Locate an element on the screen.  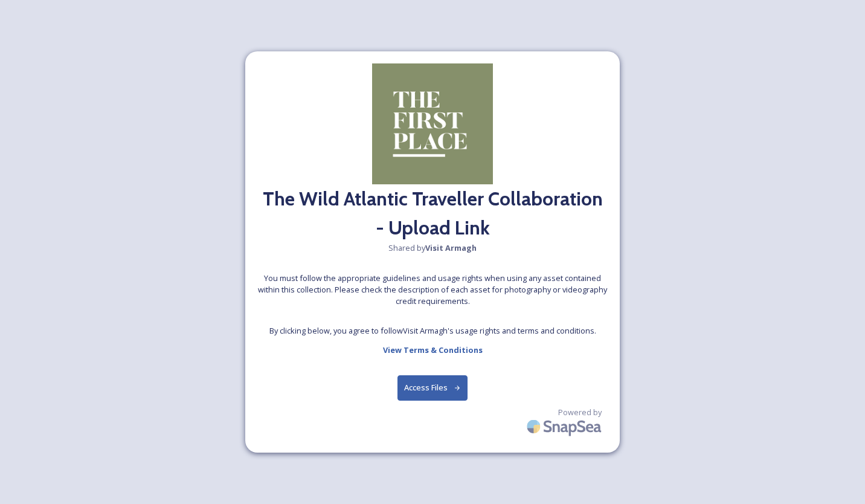
button: Access Files is located at coordinates (432, 387).